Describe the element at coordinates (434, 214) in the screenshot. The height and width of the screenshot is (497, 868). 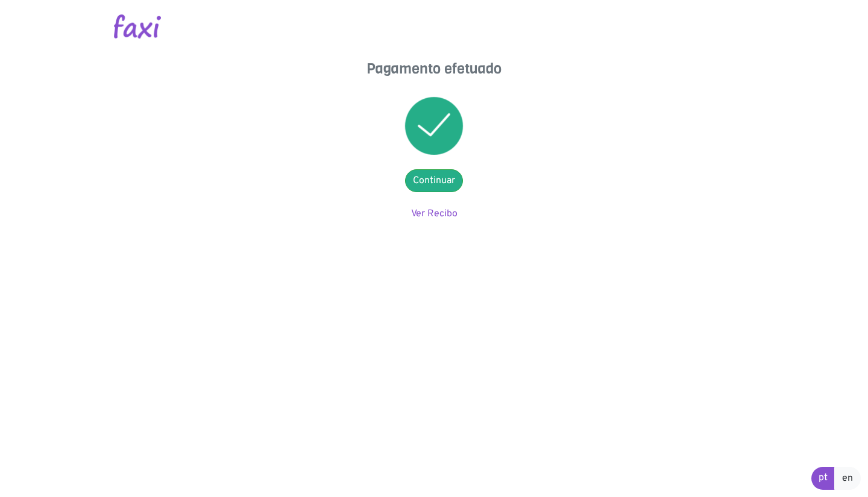
I see `a: Ver Recibo` at that location.